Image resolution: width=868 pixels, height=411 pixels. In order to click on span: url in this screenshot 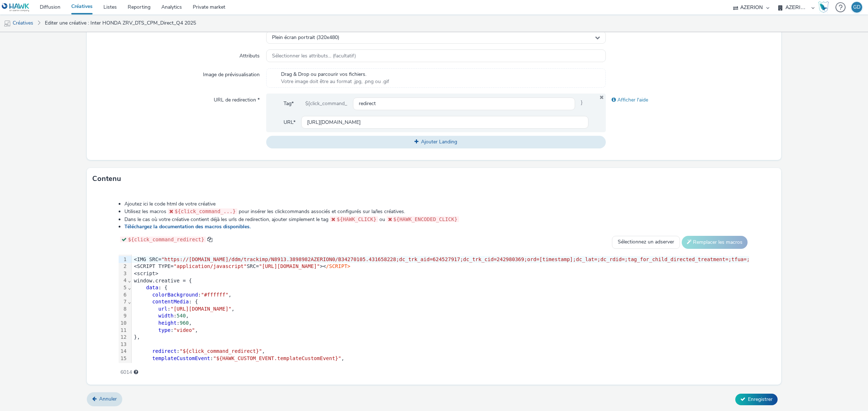, I will do `click(163, 309)`.